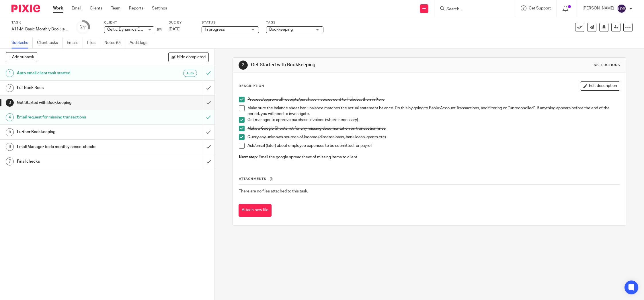  What do you see at coordinates (115, 8) in the screenshot?
I see `a: Team` at bounding box center [115, 8].